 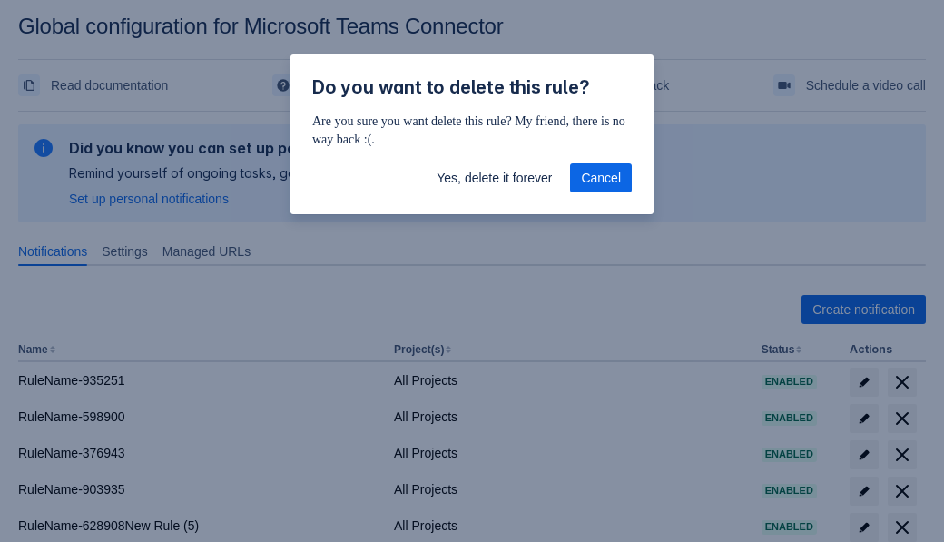 What do you see at coordinates (601, 178) in the screenshot?
I see `span: Cancel` at bounding box center [601, 178].